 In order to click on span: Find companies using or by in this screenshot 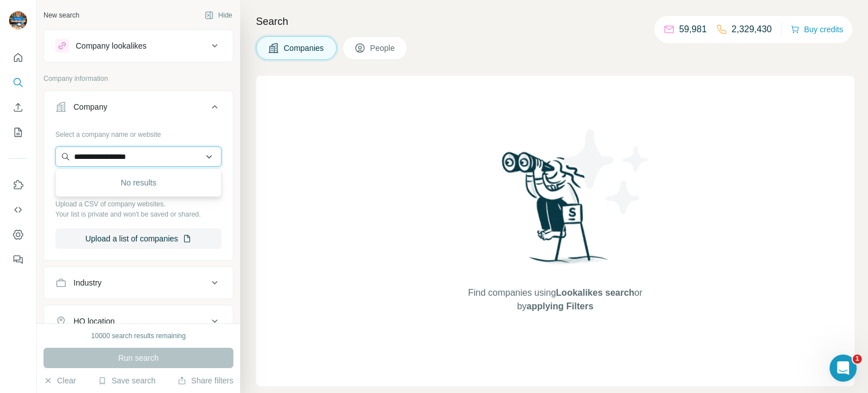, I will do `click(555, 300)`.